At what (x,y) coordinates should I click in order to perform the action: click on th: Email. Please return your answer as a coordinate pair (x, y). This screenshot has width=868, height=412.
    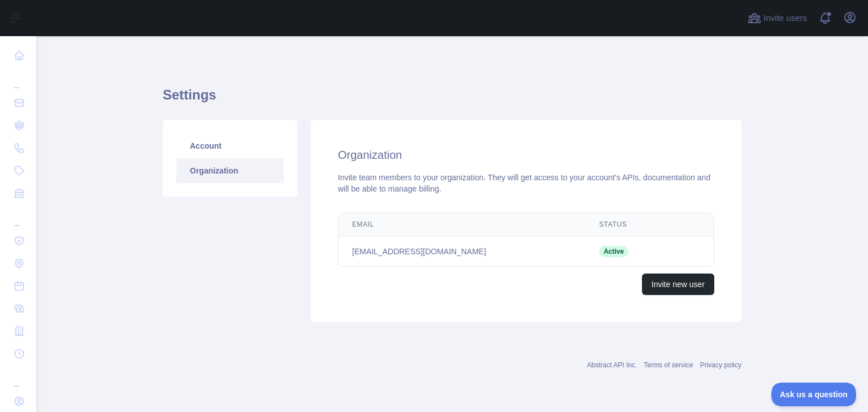
    Looking at the image, I should click on (461, 224).